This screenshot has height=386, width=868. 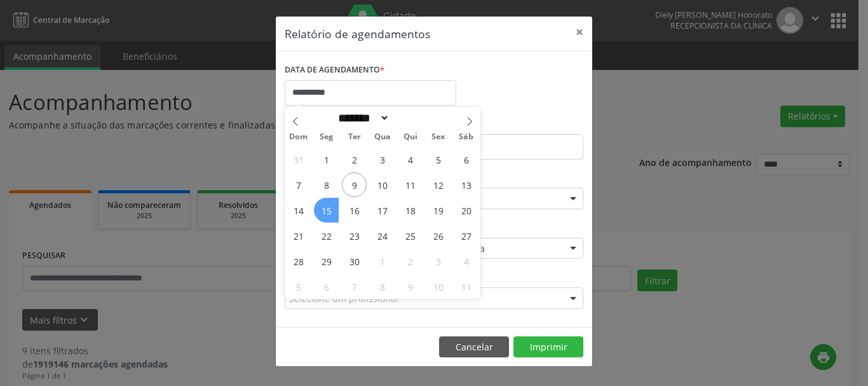 I want to click on span: Setembro 1, 2025, so click(x=326, y=159).